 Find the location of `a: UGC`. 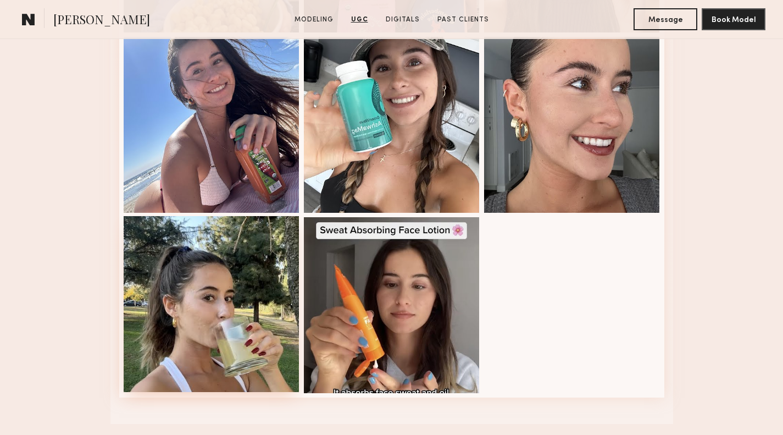

a: UGC is located at coordinates (359, 20).